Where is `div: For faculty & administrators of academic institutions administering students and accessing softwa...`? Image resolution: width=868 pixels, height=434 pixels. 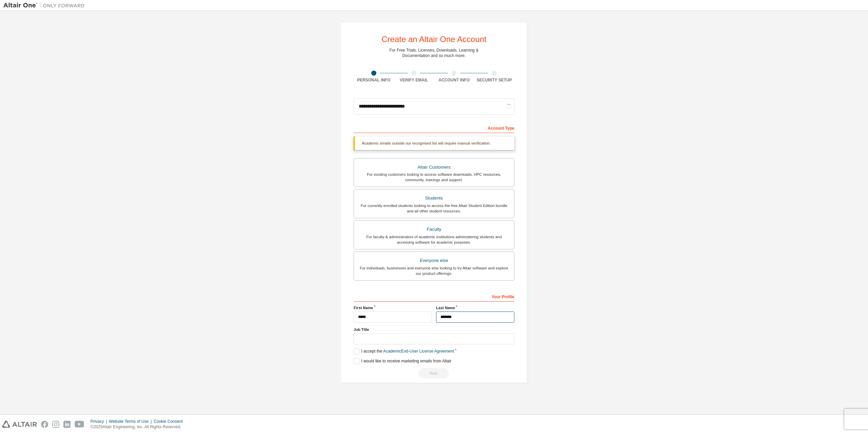 div: For faculty & administrators of academic institutions administering students and accessing softwa... is located at coordinates (434, 240).